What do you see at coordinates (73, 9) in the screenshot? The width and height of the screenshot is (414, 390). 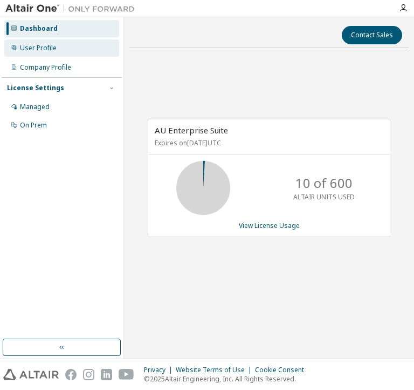 I see `img: Altair One` at bounding box center [73, 9].